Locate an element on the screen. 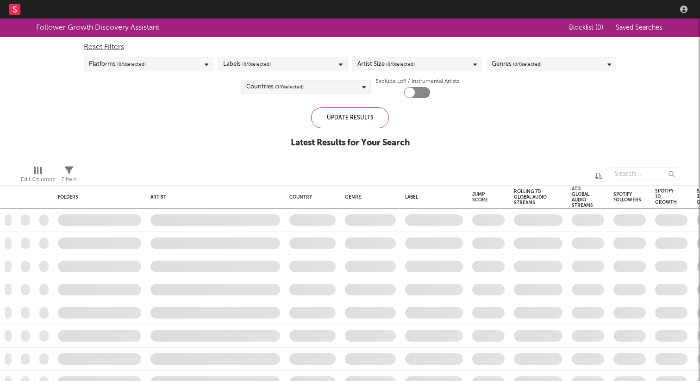 This screenshot has width=700, height=381. div: Artist is located at coordinates (213, 197).